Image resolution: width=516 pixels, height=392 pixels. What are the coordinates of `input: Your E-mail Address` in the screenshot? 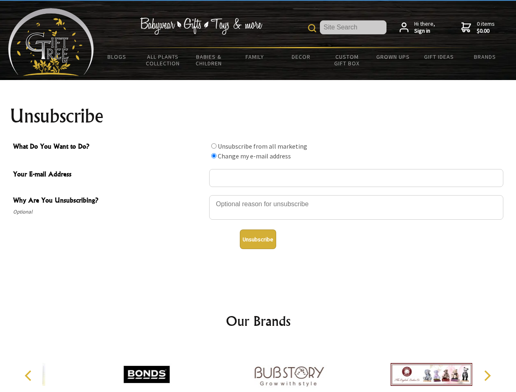 It's located at (356, 178).